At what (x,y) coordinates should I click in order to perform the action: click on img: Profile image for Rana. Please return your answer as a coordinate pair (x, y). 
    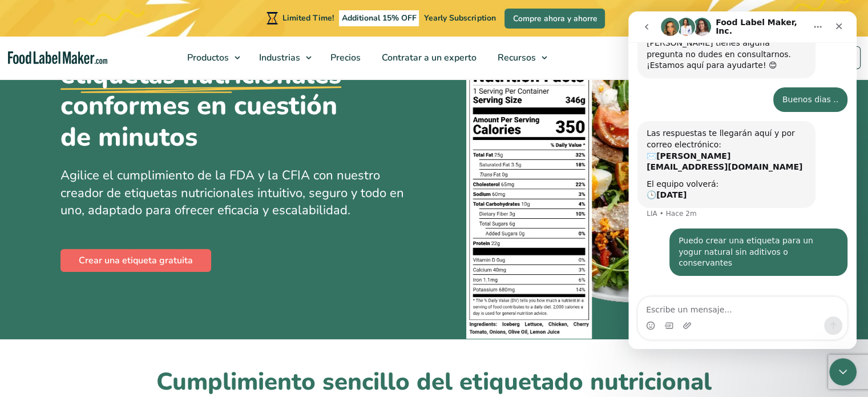
    Looking at the image, I should click on (57, 16).